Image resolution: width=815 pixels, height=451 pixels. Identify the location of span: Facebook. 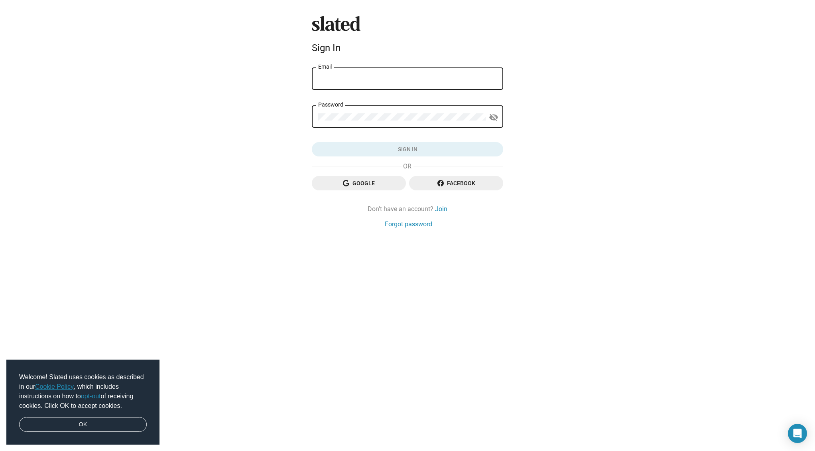
(456, 183).